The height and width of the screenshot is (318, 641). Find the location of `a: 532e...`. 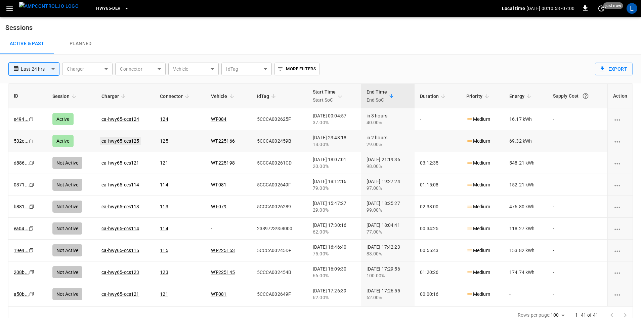

a: 532e... is located at coordinates (21, 141).